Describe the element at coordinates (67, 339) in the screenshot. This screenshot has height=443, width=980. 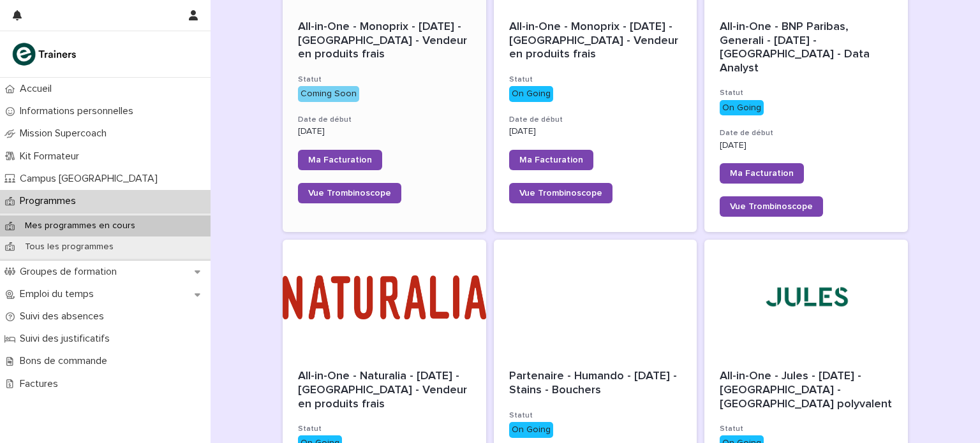
I see `p: Suivi des justificatifs` at that location.